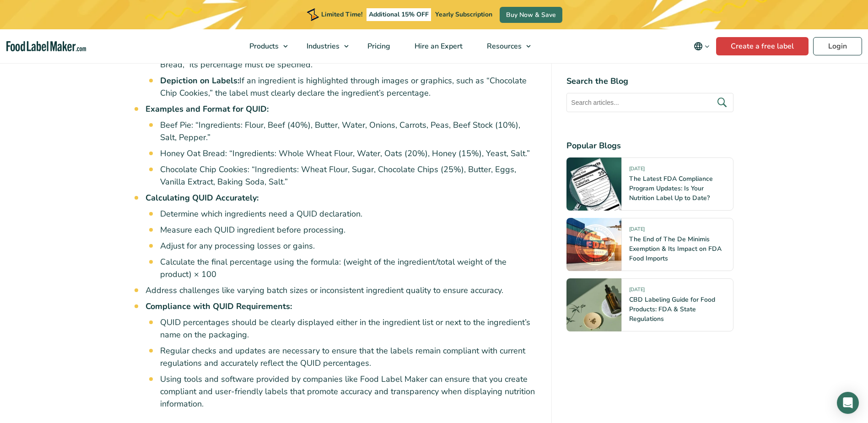  I want to click on strong: Examples and Format for QUID:, so click(207, 109).